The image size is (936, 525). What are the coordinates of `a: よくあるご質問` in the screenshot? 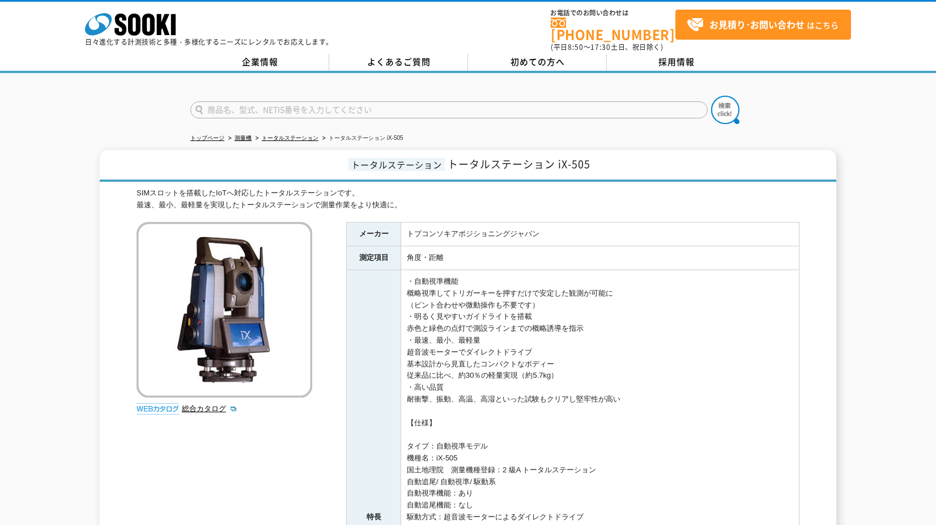 It's located at (398, 62).